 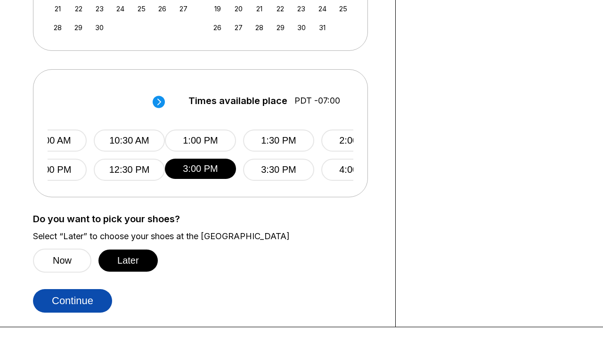 I want to click on div: Choose Tuesday, October 21st, 2025, so click(x=259, y=8).